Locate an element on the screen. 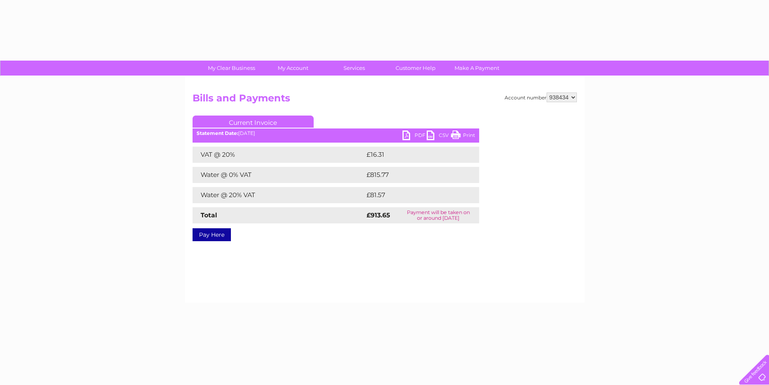 The width and height of the screenshot is (769, 385). a: Current Invoice is located at coordinates (253, 122).